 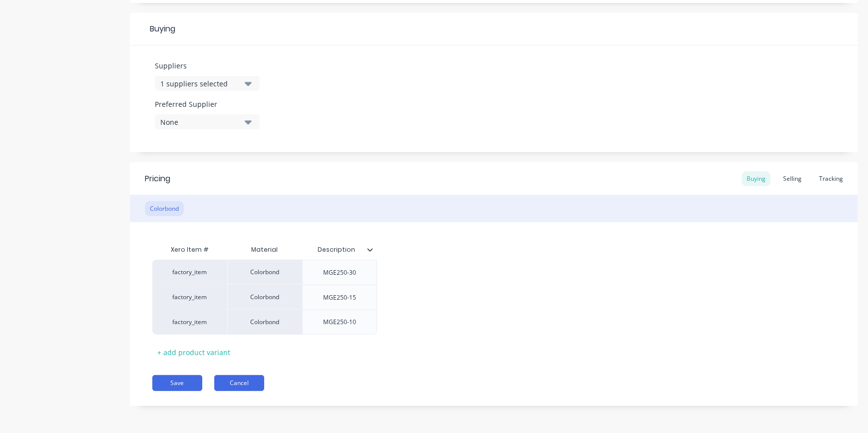 I want to click on label: Suppliers, so click(x=207, y=65).